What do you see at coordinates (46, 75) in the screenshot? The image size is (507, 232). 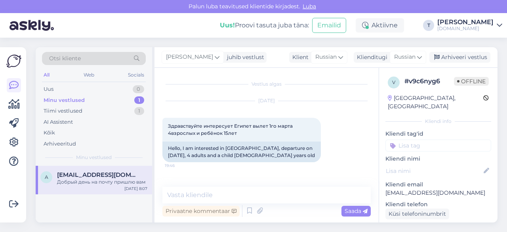 I see `div: All` at bounding box center [46, 75].